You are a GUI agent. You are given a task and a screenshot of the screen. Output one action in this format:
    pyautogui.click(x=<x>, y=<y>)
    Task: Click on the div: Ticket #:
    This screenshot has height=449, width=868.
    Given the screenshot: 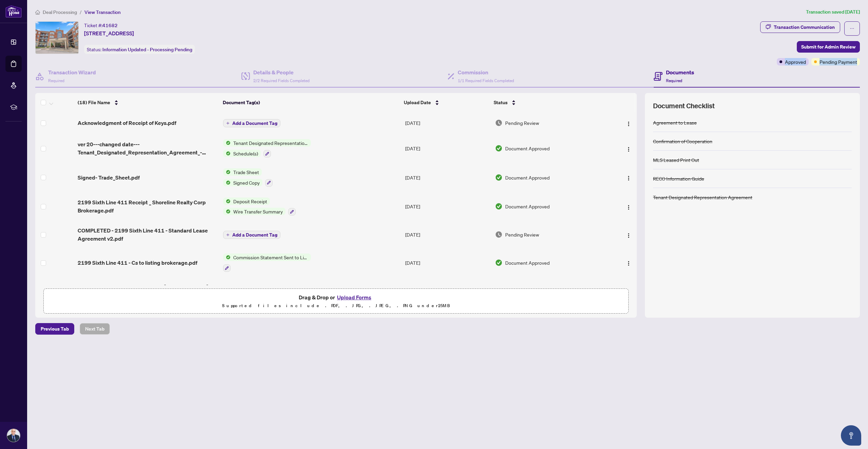 What is the action you would take?
    pyautogui.click(x=100, y=25)
    